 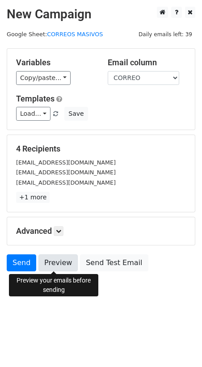 What do you see at coordinates (101, 14) in the screenshot?
I see `h2: New Campaign` at bounding box center [101, 14].